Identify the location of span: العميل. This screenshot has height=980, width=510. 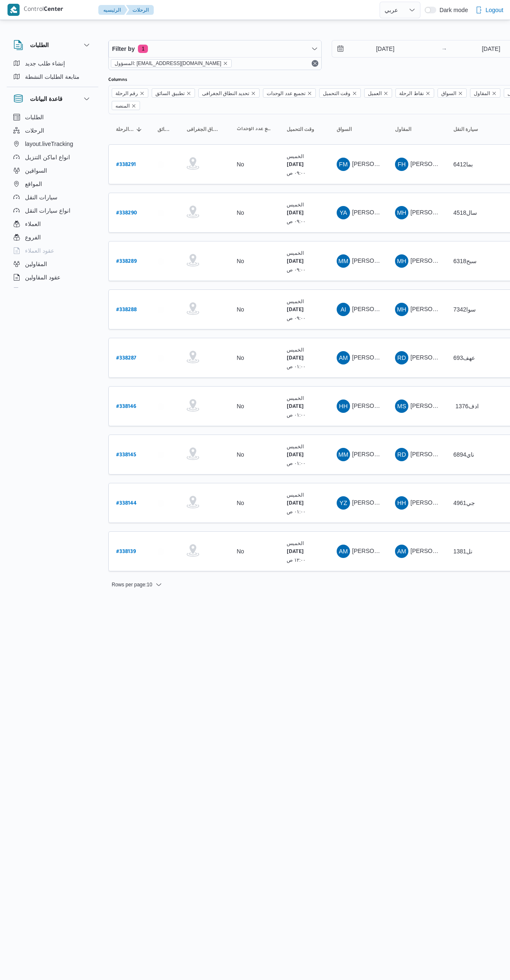
(375, 94).